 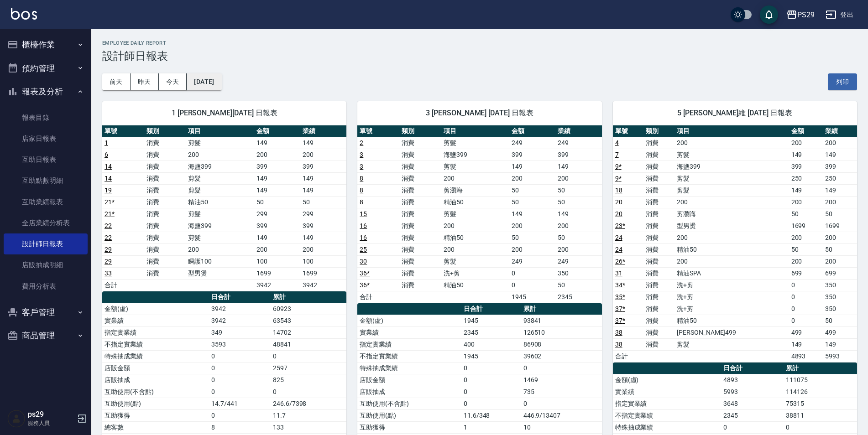 What do you see at coordinates (806, 356) in the screenshot?
I see `td: 4893` at bounding box center [806, 356].